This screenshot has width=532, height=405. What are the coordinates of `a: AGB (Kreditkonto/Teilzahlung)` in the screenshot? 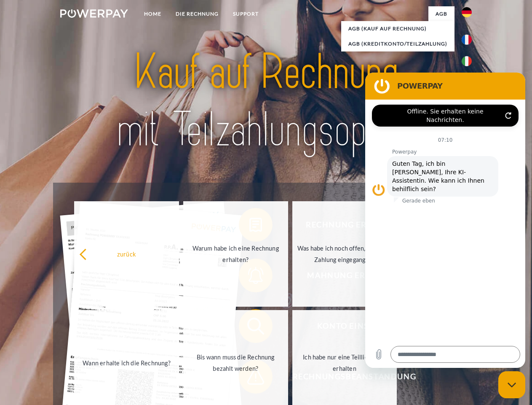 It's located at (398, 44).